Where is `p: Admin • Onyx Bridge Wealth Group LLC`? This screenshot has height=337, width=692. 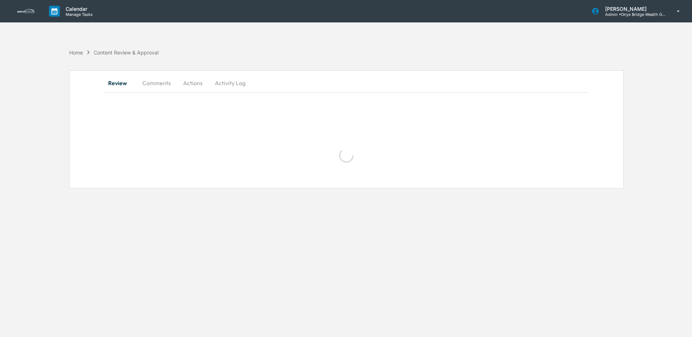 p: Admin • Onyx Bridge Wealth Group LLC is located at coordinates (633, 14).